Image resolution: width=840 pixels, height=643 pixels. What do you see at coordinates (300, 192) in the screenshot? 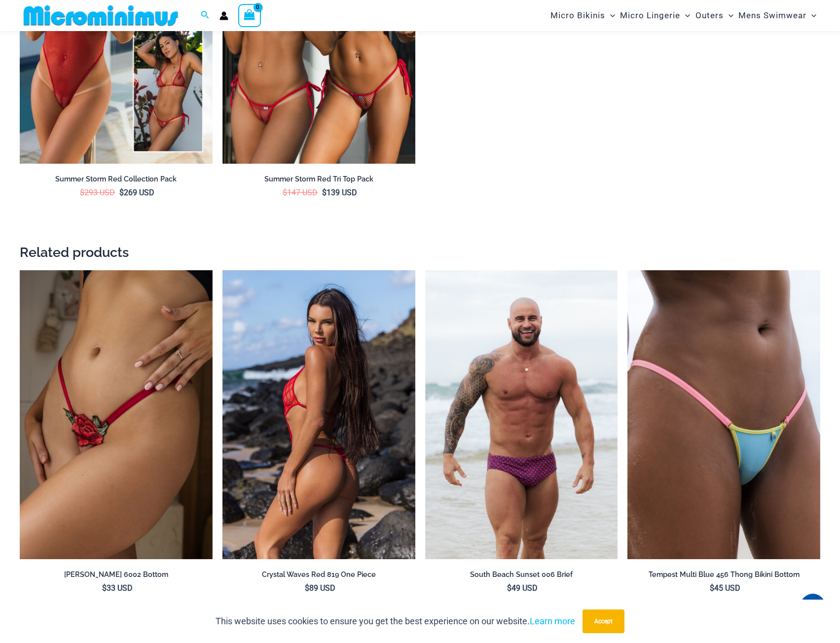
I see `bdi: 147 USD` at bounding box center [300, 192].